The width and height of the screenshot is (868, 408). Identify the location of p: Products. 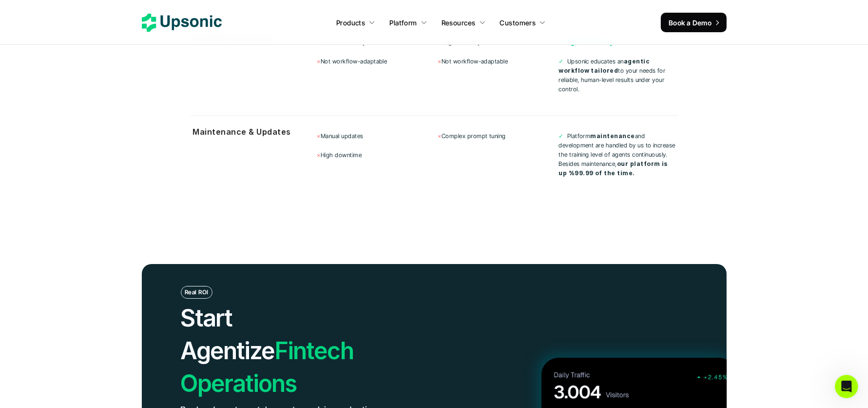
(350, 22).